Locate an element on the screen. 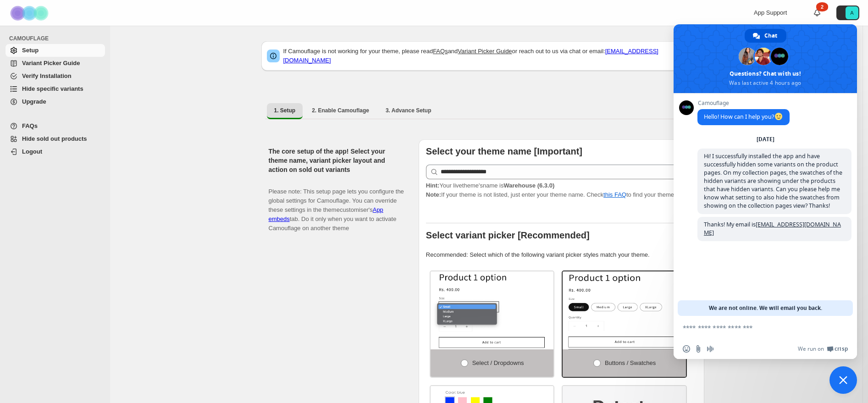 The height and width of the screenshot is (403, 868). strong: Note: is located at coordinates (434, 194).